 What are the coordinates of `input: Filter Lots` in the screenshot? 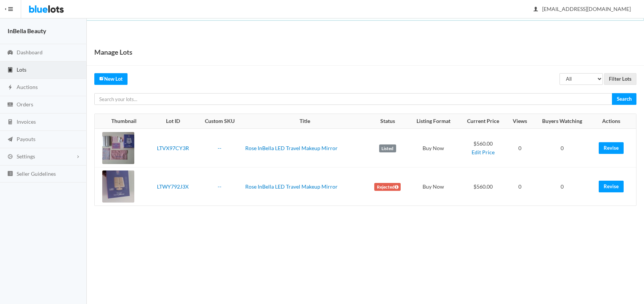 It's located at (621, 79).